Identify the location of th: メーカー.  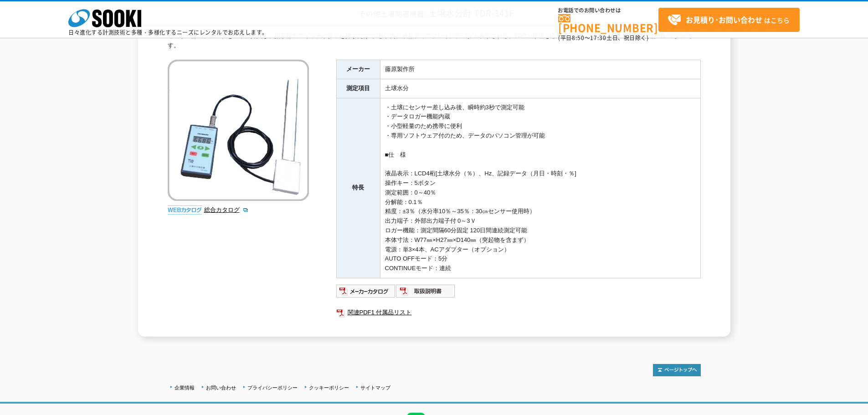
(358, 69).